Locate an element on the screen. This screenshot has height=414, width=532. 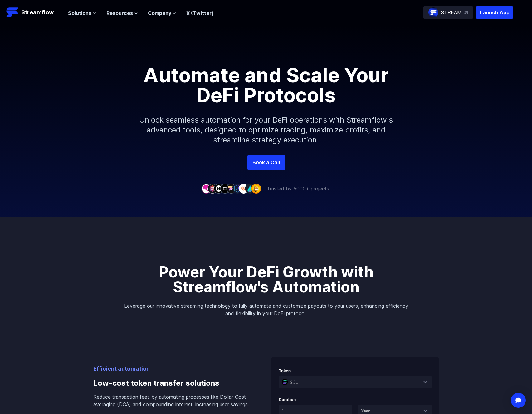
p: Streamflow is located at coordinates (38, 13).